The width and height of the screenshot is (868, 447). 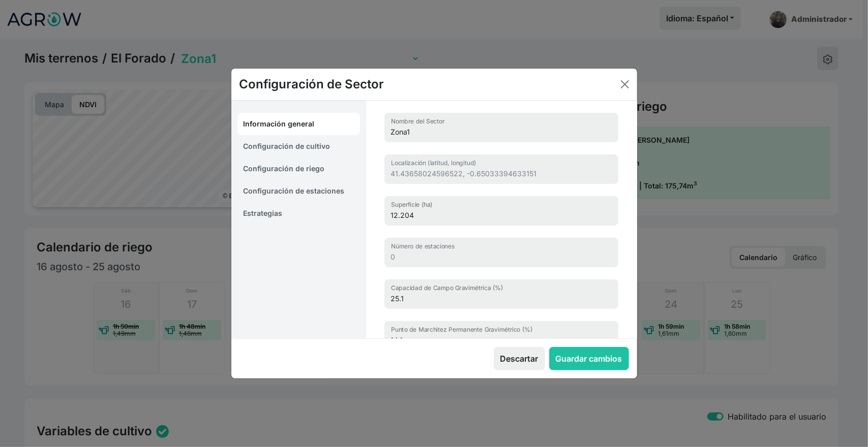 I want to click on a: Configuración de estaciones, so click(x=299, y=191).